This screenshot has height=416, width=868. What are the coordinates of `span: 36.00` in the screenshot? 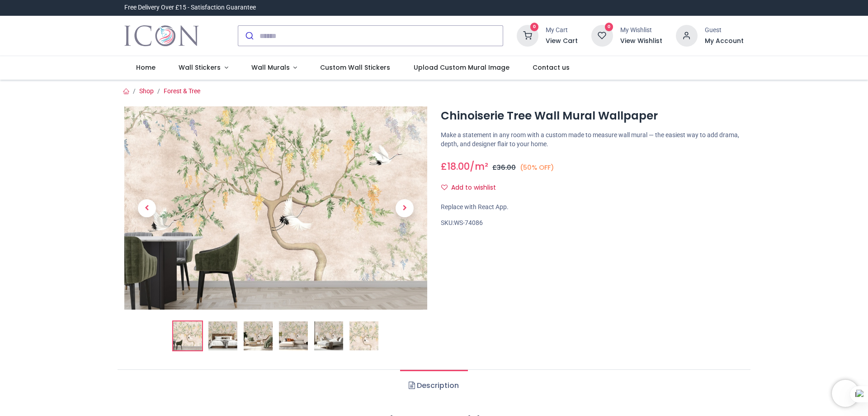 It's located at (506, 167).